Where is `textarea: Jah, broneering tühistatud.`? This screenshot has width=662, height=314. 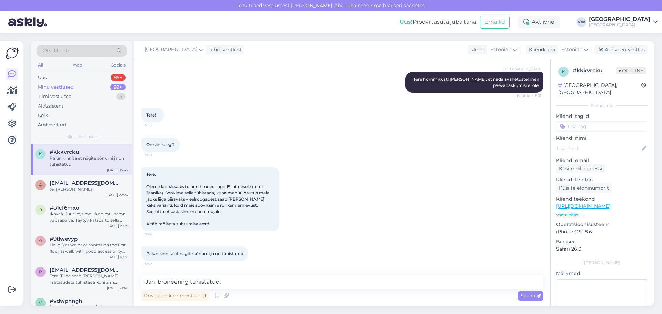 textarea: Jah, broneering tühistatud. is located at coordinates (342, 282).